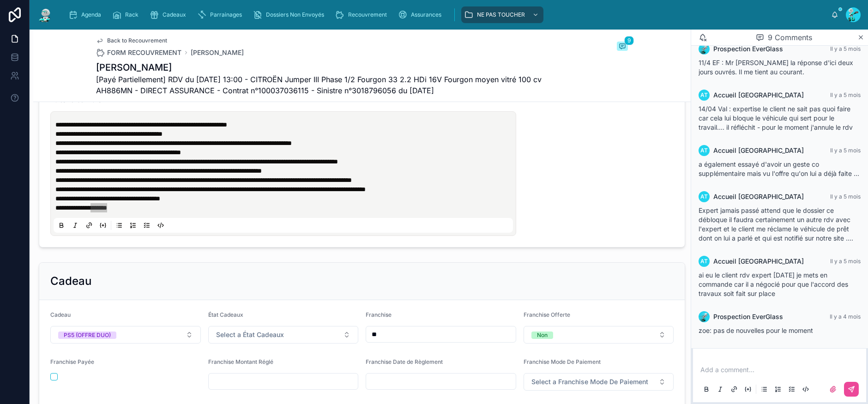 The width and height of the screenshot is (868, 404). Describe the element at coordinates (91, 15) in the screenshot. I see `span: Agenda` at that location.